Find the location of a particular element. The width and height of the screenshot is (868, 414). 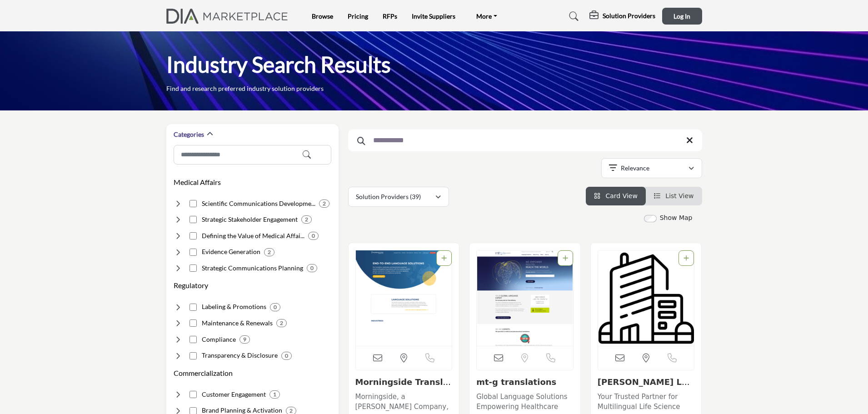

div: 2 Results For Maintenance & Renewals is located at coordinates (281, 324).